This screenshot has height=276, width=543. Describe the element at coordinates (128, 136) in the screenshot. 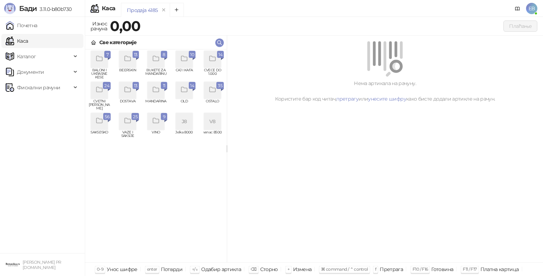

I see `span: VAZE I SAKSIJE` at that location.